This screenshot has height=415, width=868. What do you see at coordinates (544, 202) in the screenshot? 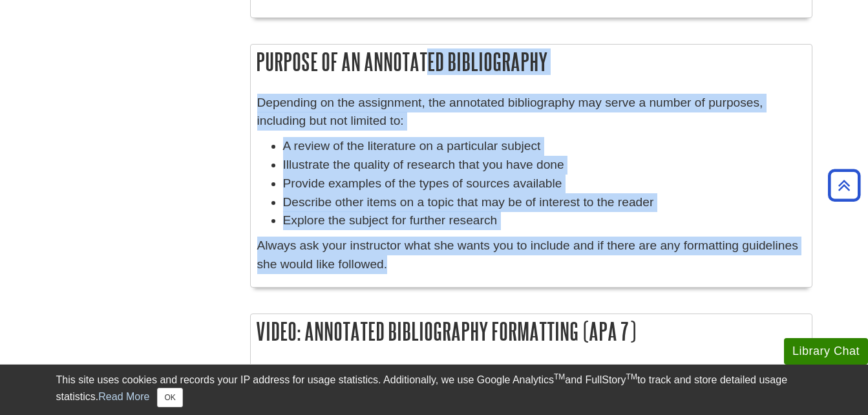
I see `li: Describe other items on a topic that may be of interest to the reader` at bounding box center [544, 202].